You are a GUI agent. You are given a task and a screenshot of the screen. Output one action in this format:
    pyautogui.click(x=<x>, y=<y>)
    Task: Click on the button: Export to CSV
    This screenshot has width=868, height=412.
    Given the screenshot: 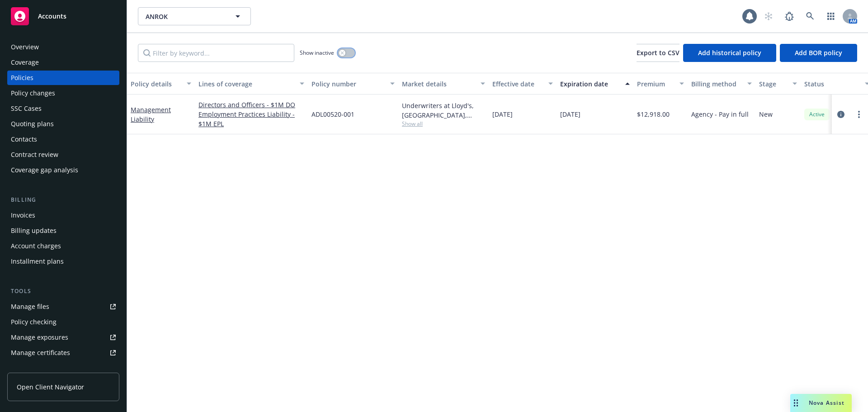 What is the action you would take?
    pyautogui.click(x=658, y=53)
    